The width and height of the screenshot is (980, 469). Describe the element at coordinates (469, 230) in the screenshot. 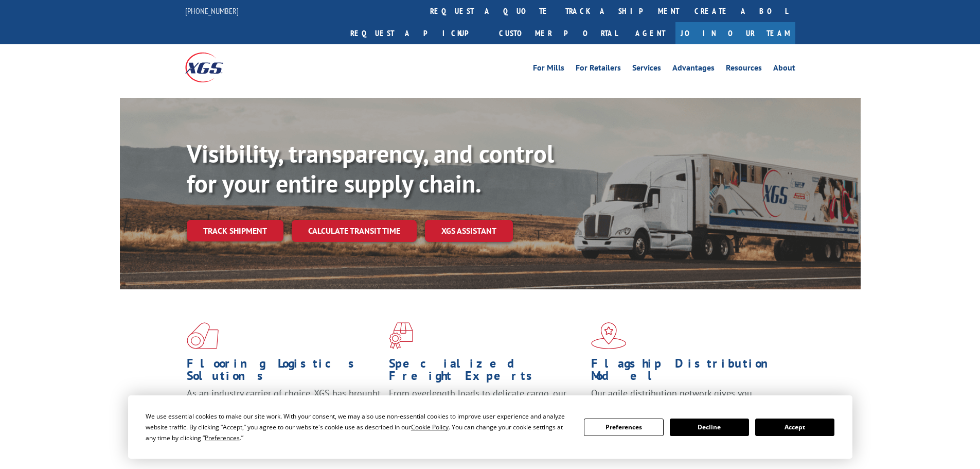

I see `a: XGS ASSISTANT` at that location.